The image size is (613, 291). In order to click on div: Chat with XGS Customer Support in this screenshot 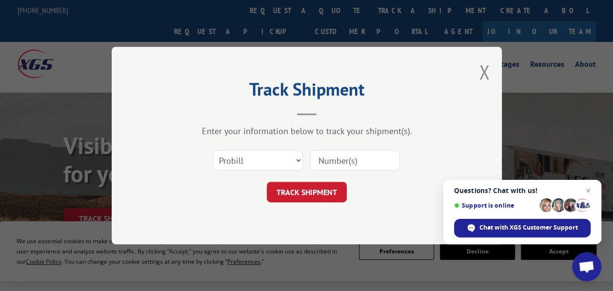, I will do `click(522, 228)`.